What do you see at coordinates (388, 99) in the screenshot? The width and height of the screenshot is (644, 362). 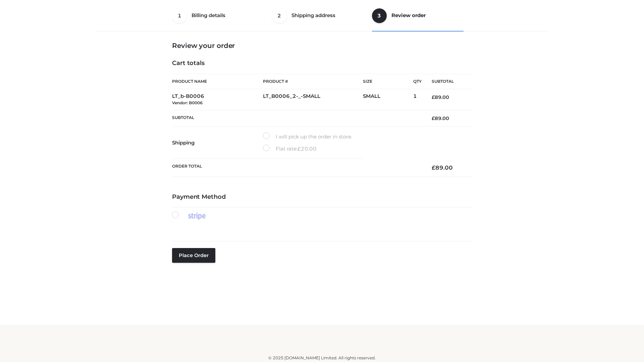 I see `td: SMALL` at bounding box center [388, 99].